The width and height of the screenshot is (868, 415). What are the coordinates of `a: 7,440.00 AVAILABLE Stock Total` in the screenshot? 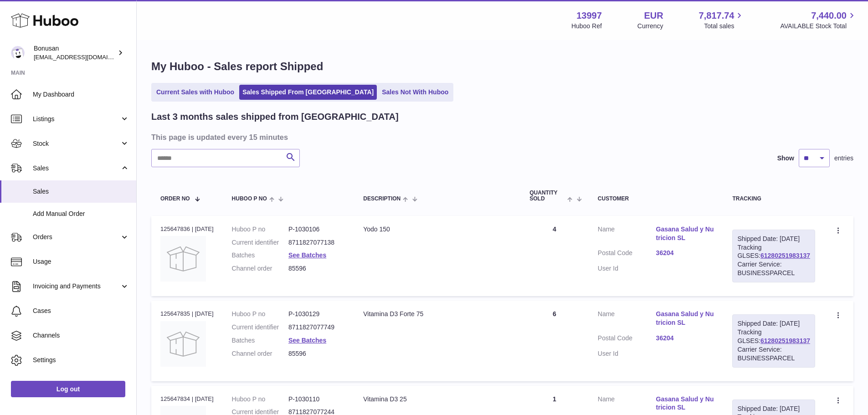 It's located at (818, 20).